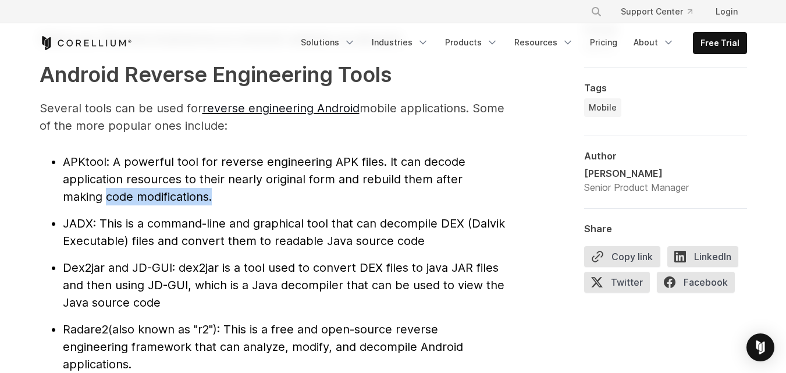 The width and height of the screenshot is (786, 373). I want to click on span: JADX, so click(78, 223).